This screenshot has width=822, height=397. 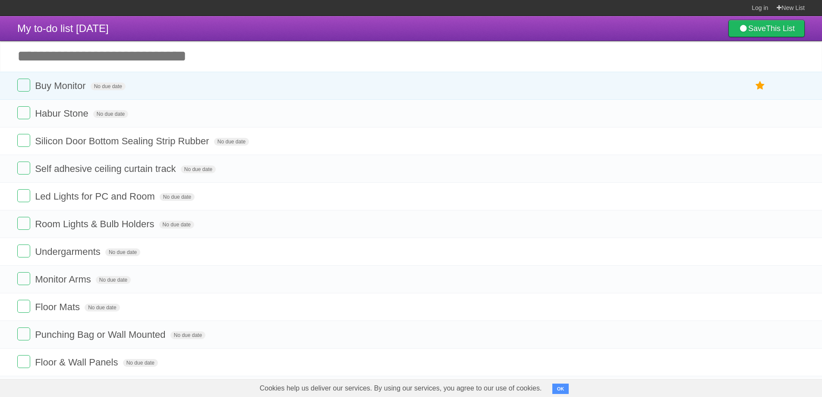 I want to click on span: Cookies help us deliver our services. By using our services, you agree to our use of cookies., so click(x=401, y=388).